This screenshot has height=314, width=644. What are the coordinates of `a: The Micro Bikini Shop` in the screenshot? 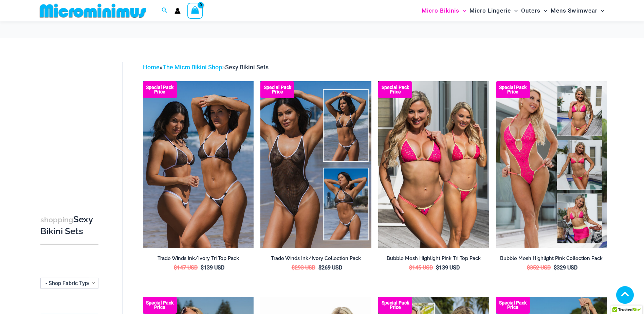 It's located at (192, 67).